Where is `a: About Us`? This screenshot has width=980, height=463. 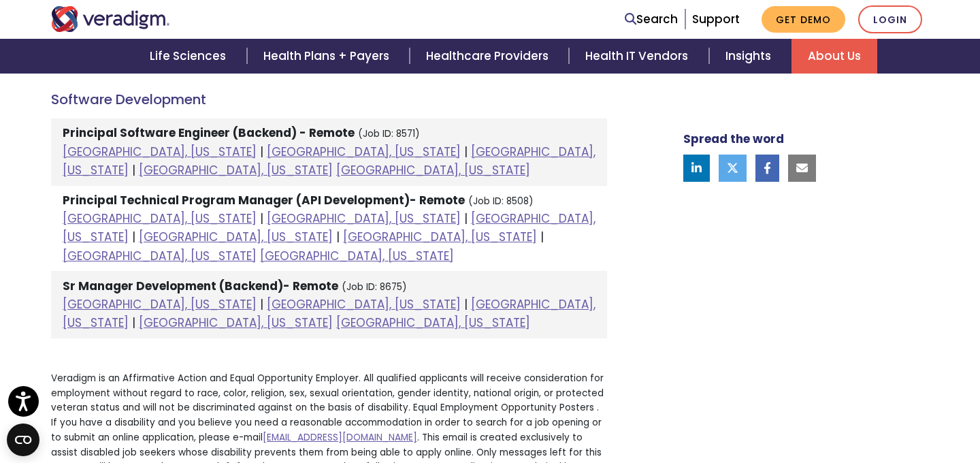
a: About Us is located at coordinates (834, 56).